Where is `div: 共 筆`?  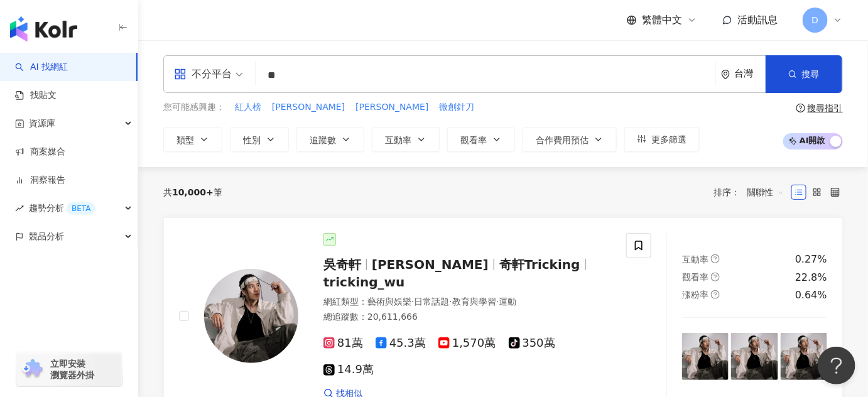
div: 共 筆 is located at coordinates (193, 192).